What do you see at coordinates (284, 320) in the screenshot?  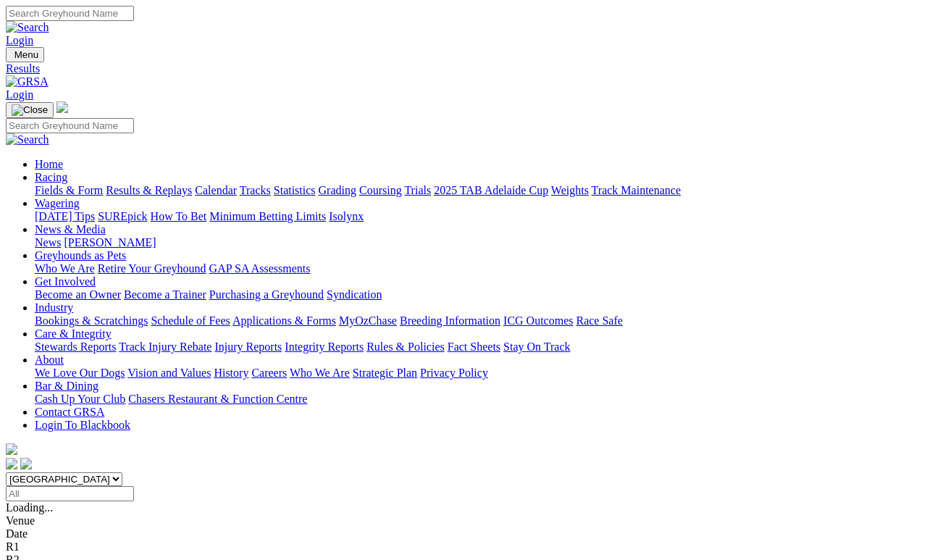 I see `a: Applications & Forms` at bounding box center [284, 320].